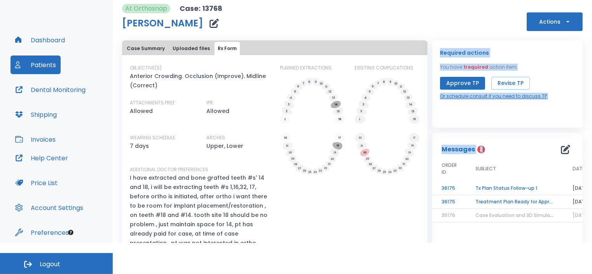 The width and height of the screenshot is (592, 274). What do you see at coordinates (216, 138) in the screenshot?
I see `p: ARCHES` at bounding box center [216, 138].